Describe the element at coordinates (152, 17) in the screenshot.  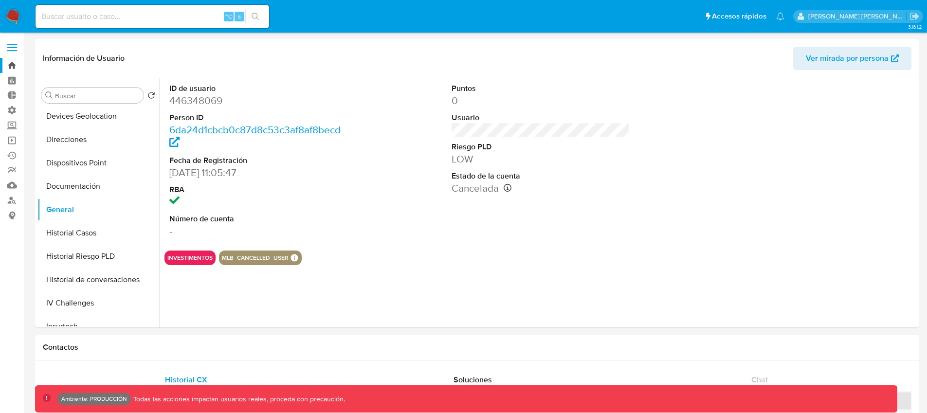
I see `input: Buscar usuario o caso...` at that location.